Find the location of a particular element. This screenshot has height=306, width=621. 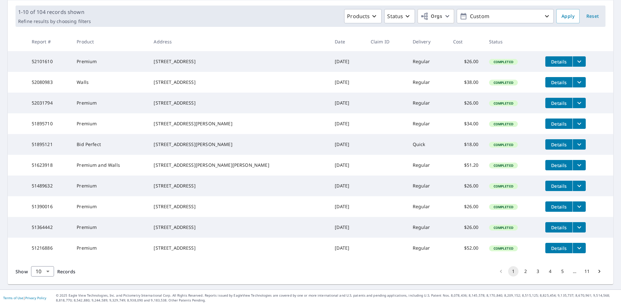

p: Products is located at coordinates (359, 16).